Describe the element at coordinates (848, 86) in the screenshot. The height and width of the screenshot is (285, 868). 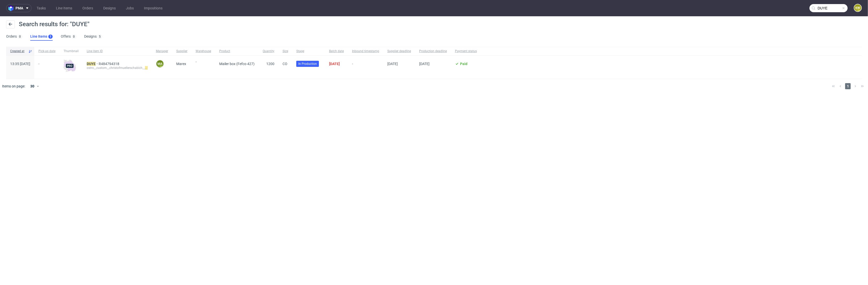
I see `span: 1` at that location.